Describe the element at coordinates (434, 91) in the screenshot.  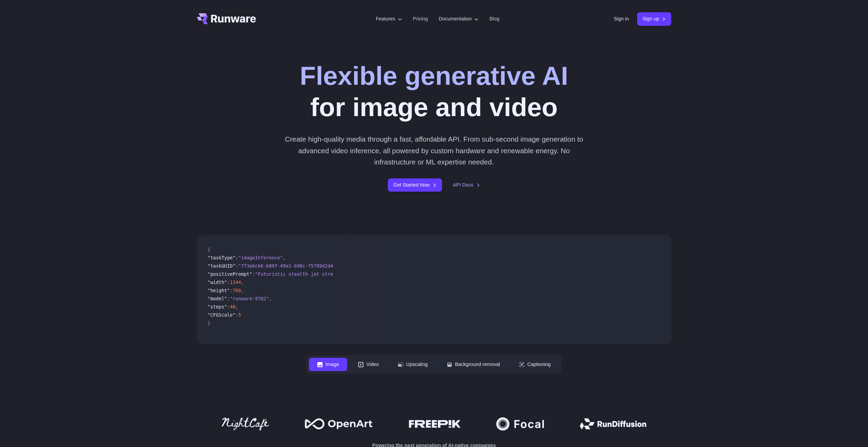
I see `h1: for image and video` at that location.